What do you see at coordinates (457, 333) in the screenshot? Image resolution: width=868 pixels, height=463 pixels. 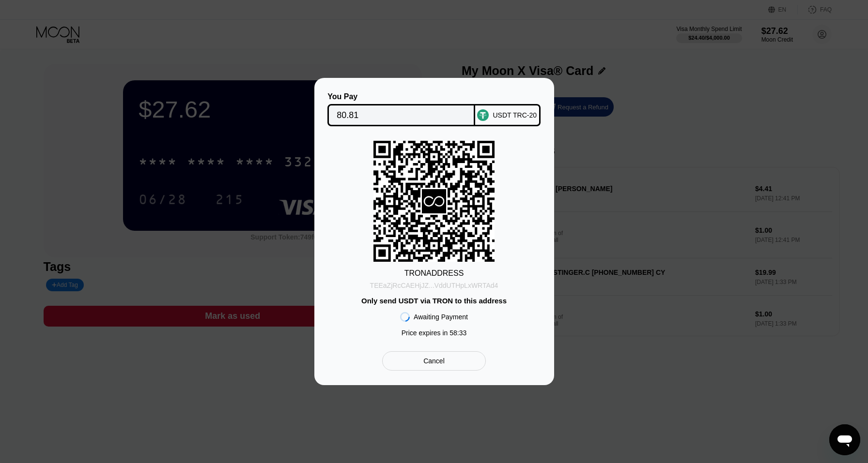 I see `span: 58 : 33` at bounding box center [457, 333].